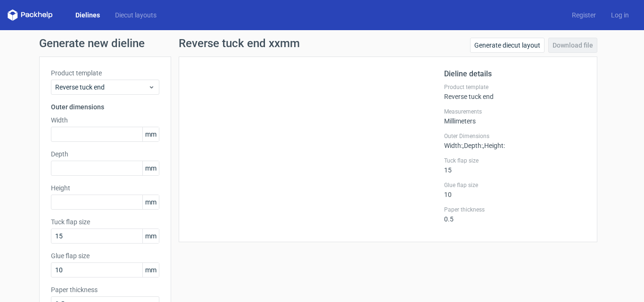  I want to click on span: Width :, so click(453, 146).